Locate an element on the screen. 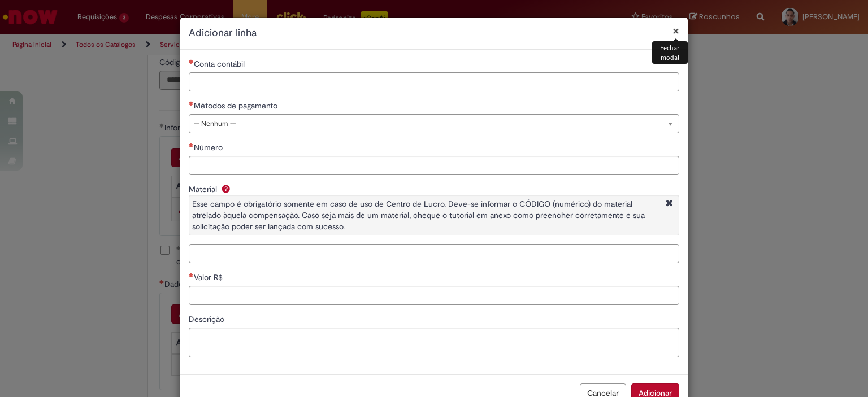  textarea: Descrição is located at coordinates (434, 343).